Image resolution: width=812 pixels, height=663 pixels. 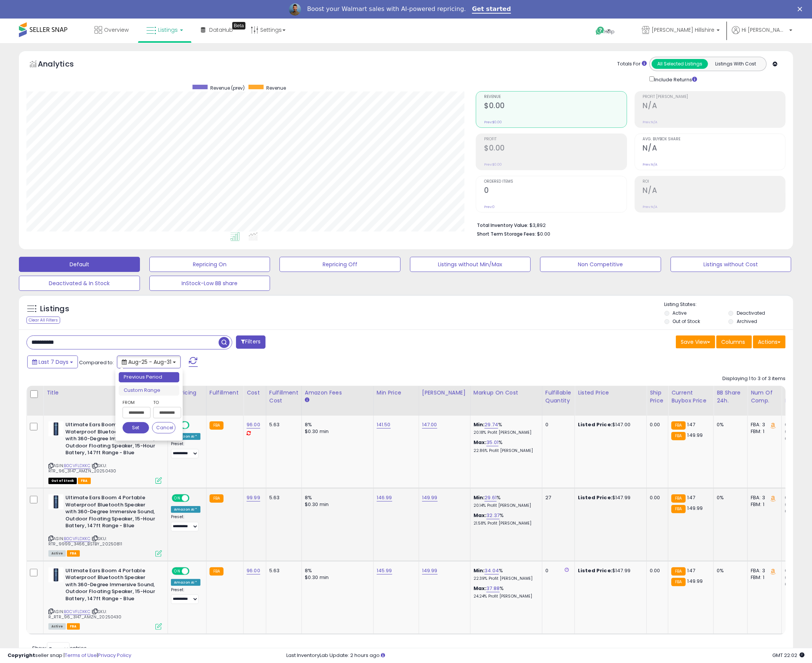 What do you see at coordinates (385, 498) in the screenshot?
I see `a: 146.99` at bounding box center [385, 498].